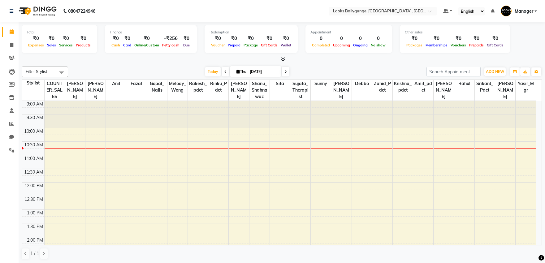 Image resolution: width=545 pixels, height=263 pixels. What do you see at coordinates (341, 45) in the screenshot?
I see `span: Upcoming` at bounding box center [341, 45].